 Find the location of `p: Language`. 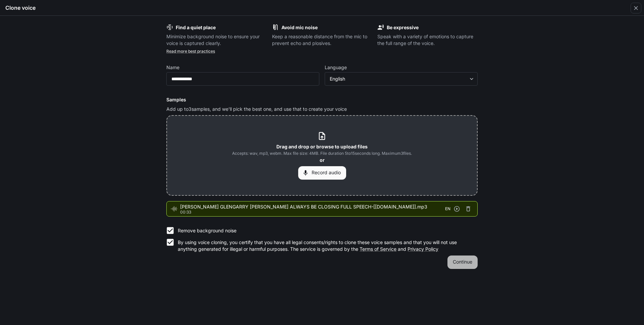

p: Language is located at coordinates (336, 67).